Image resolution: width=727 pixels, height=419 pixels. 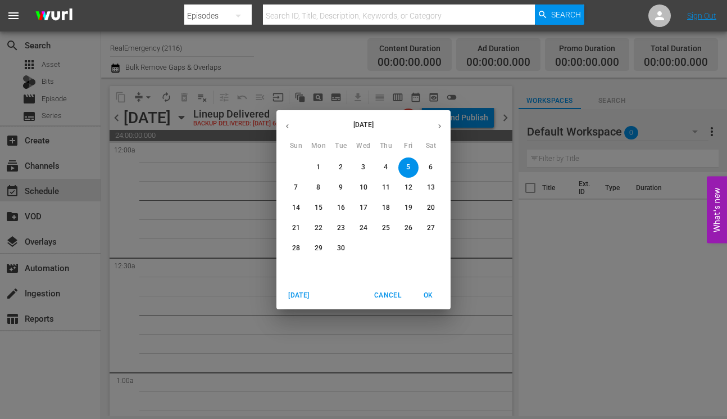 What do you see at coordinates (363, 146) in the screenshot?
I see `span: Wed` at bounding box center [363, 146].